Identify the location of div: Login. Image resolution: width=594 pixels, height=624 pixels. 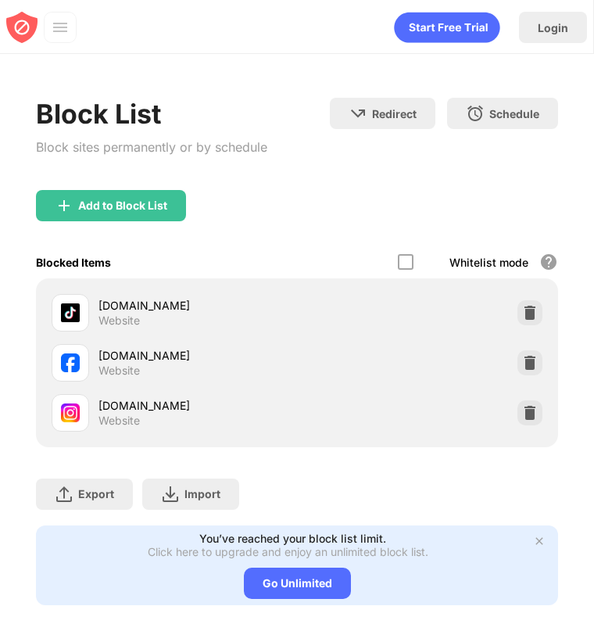
(553, 27).